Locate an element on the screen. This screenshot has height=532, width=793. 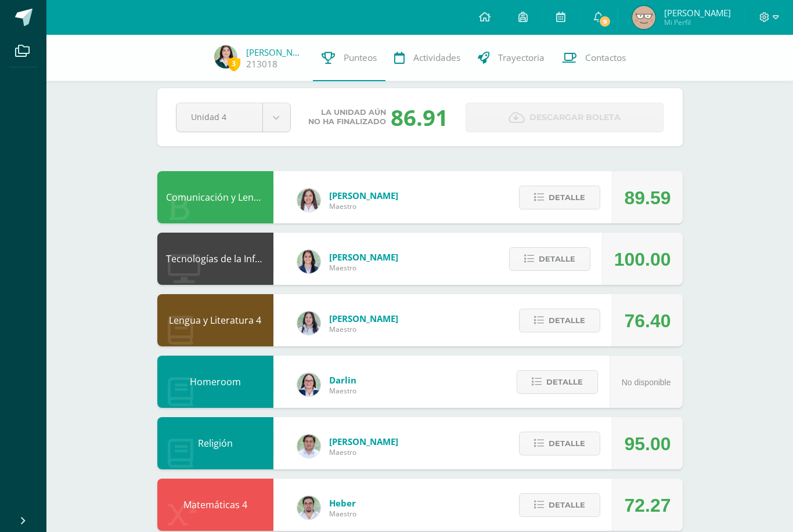
img: 1d5ff08e5e634c33347504321c809827.png is located at coordinates (644, 18).